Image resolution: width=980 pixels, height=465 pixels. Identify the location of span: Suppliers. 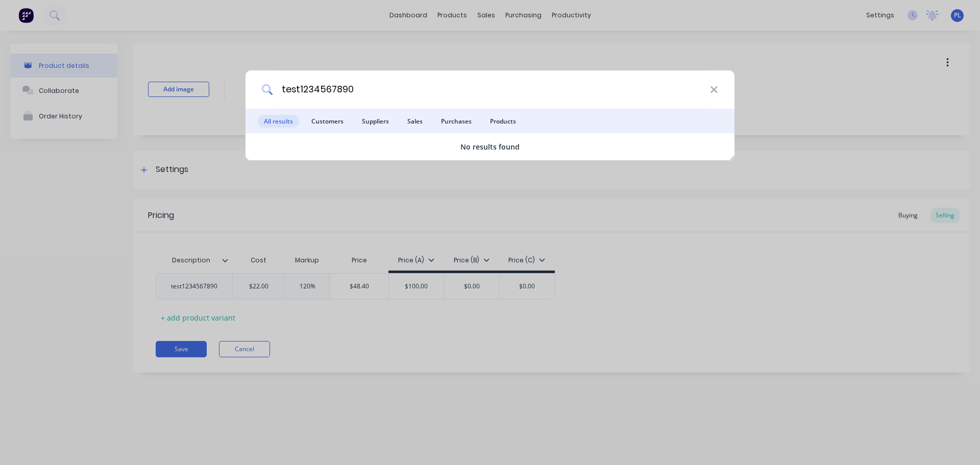
(375, 121).